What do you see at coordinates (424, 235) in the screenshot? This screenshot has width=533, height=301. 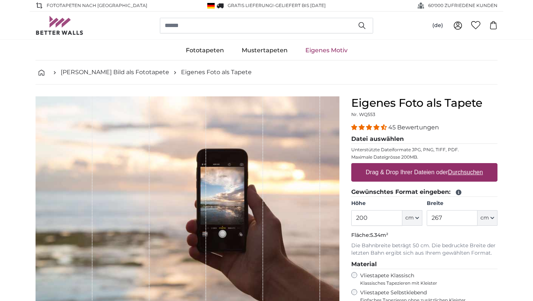 I see `p: Fläche:` at bounding box center [424, 235].